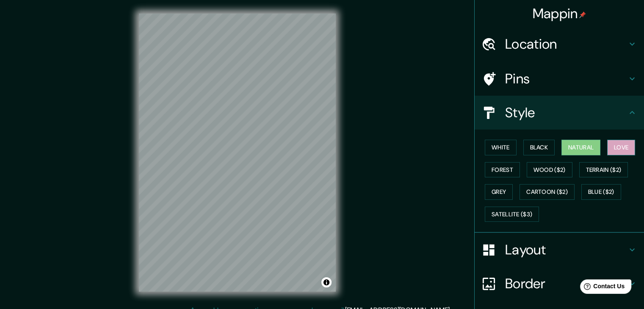 The image size is (644, 309). I want to click on button: Terrain ($2), so click(604, 170).